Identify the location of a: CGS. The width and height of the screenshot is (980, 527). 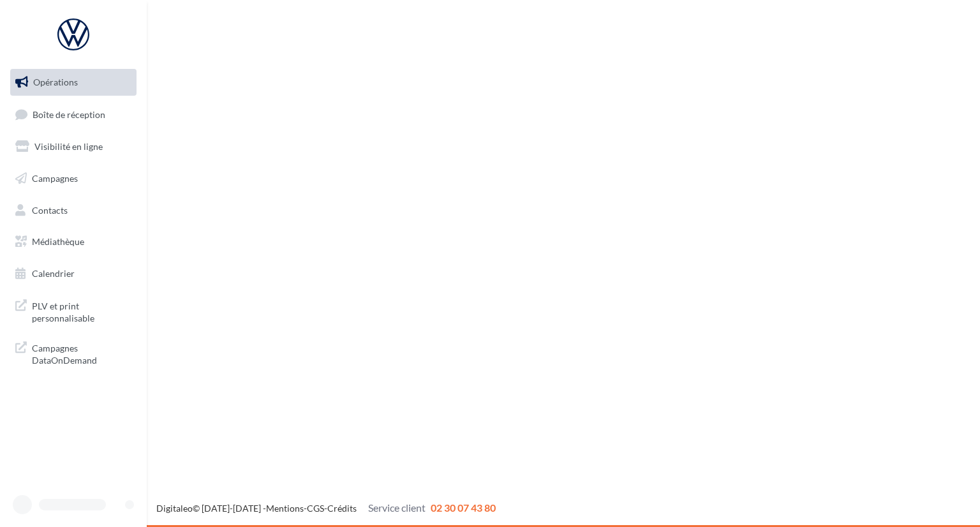
(315, 508).